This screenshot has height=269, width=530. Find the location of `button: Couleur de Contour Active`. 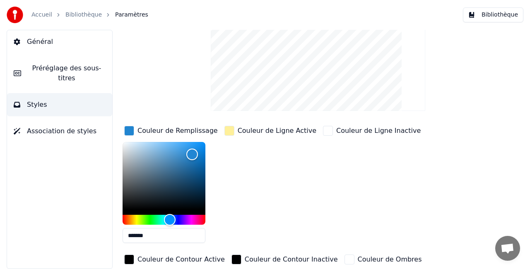

button: Couleur de Contour Active is located at coordinates (174, 260).